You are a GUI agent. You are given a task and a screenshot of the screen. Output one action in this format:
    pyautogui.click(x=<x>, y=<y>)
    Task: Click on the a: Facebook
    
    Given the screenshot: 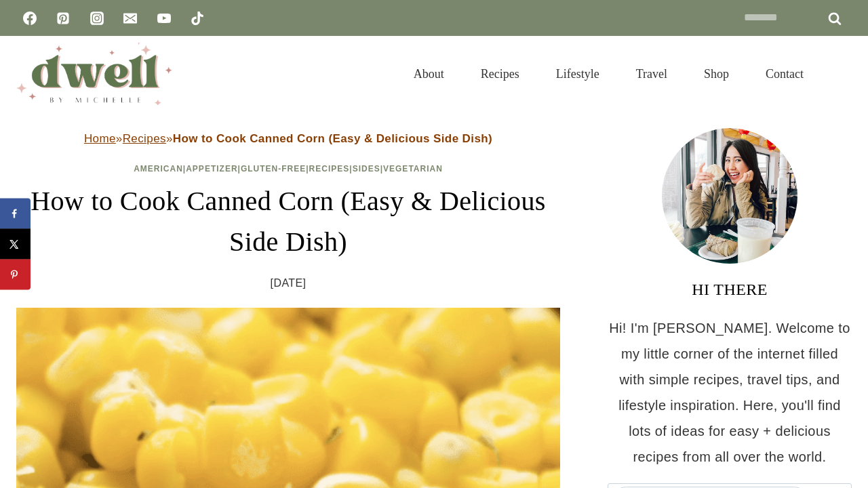 What is the action you would take?
    pyautogui.click(x=29, y=18)
    